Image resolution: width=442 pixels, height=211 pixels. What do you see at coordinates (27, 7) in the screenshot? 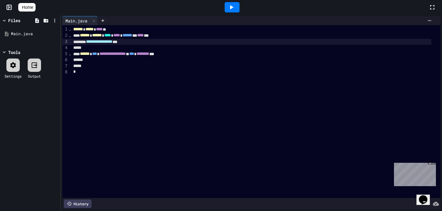
I see `span: Home` at bounding box center [27, 7].